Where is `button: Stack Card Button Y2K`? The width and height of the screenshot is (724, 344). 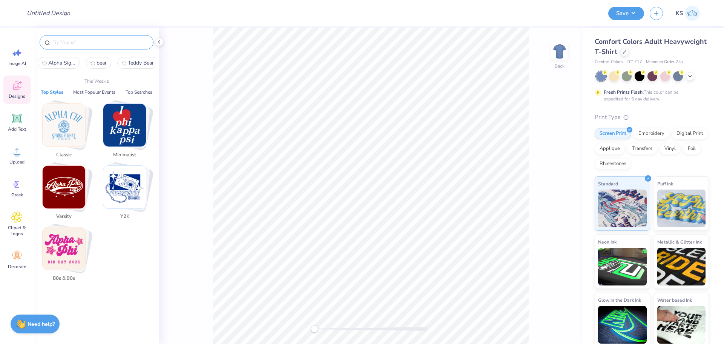 button: Stack Card Button Y2K is located at coordinates (127, 194).